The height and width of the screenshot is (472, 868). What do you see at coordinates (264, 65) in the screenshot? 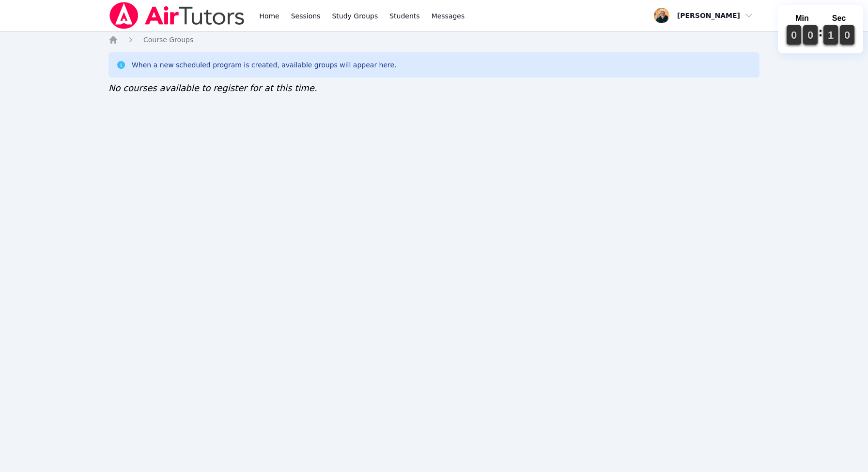
I see `div: When a new scheduled program is created, available groups will appear here.` at bounding box center [264, 65].